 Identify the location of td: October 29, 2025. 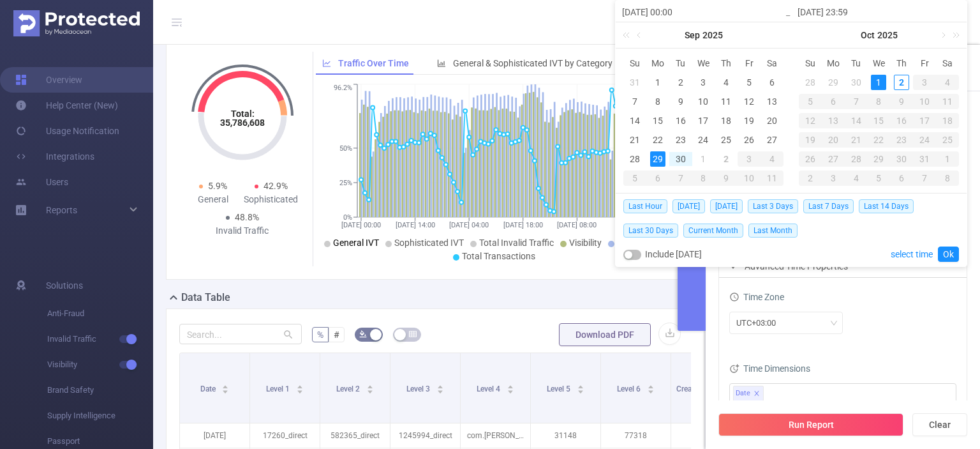
(879, 159).